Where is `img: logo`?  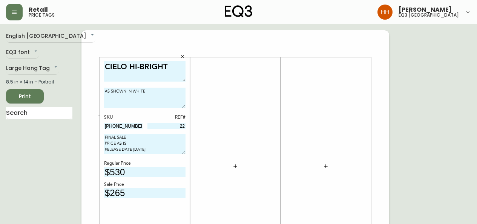 img: logo is located at coordinates (239, 11).